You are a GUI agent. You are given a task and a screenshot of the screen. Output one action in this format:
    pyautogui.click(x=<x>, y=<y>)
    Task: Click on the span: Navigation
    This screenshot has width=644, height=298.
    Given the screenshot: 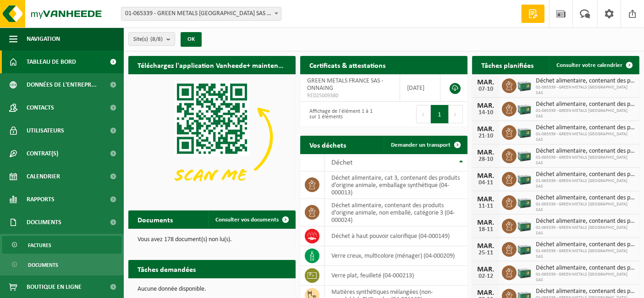 What is the action you would take?
    pyautogui.click(x=43, y=39)
    